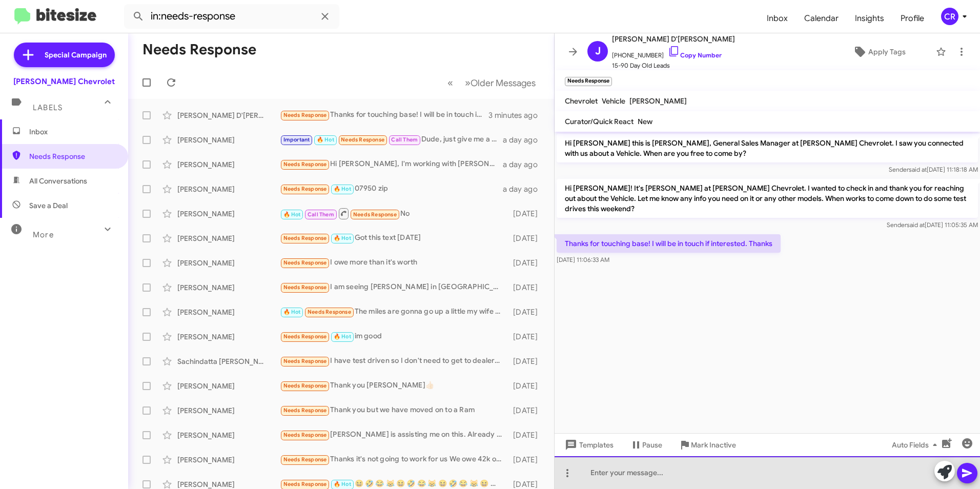  What do you see at coordinates (821, 18) in the screenshot?
I see `span: Calendar` at bounding box center [821, 18].